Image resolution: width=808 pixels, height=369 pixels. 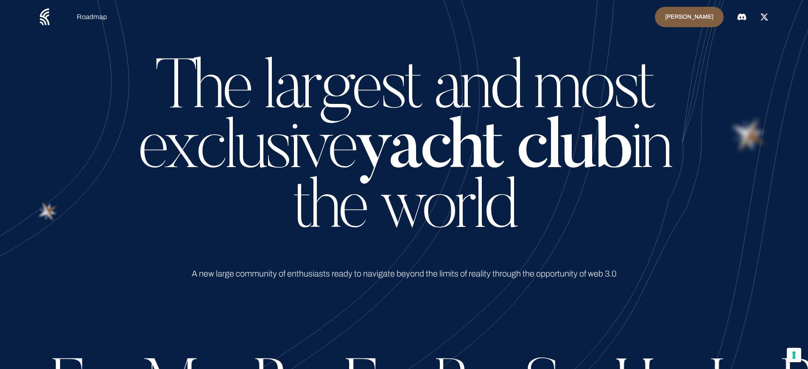 I want to click on img: X icon, so click(x=764, y=17).